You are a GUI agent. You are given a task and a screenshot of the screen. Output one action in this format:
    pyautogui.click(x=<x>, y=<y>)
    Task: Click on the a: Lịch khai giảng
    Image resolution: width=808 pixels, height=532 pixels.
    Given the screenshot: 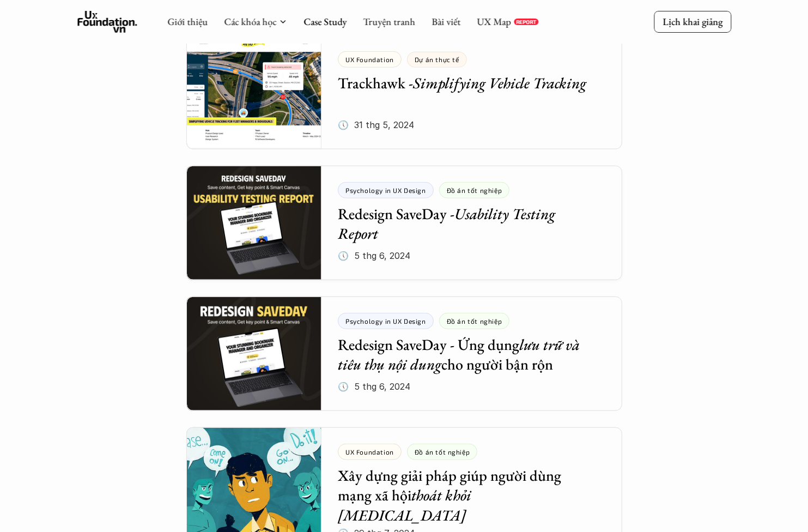 What is the action you would take?
    pyautogui.click(x=693, y=21)
    